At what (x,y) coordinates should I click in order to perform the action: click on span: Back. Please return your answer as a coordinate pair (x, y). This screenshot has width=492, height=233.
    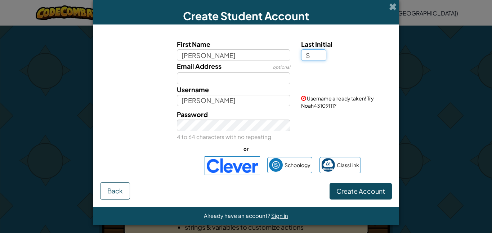
    Looking at the image, I should click on (115, 190).